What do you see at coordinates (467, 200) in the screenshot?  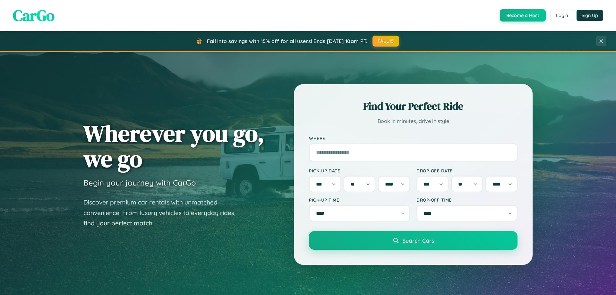 I see `label: Drop-off Time` at bounding box center [467, 200].